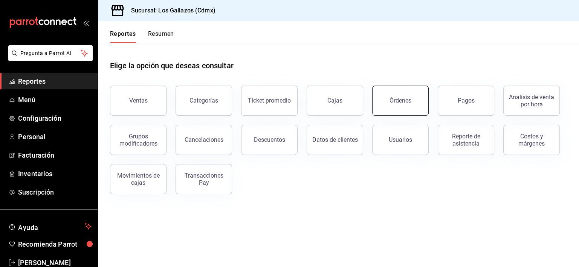 The image size is (579, 267). Describe the element at coordinates (138, 101) in the screenshot. I see `button: Ventas` at that location.